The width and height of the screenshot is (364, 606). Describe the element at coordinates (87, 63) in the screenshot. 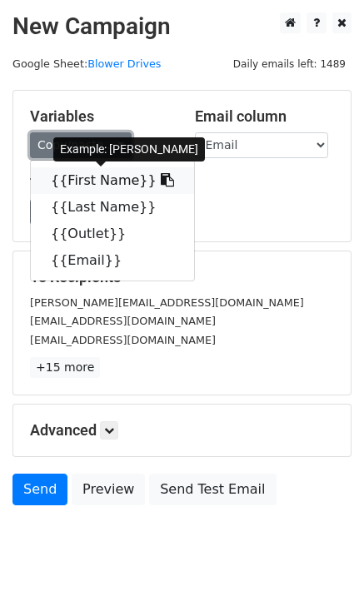

I see `small: Google Sheet:` at that location.